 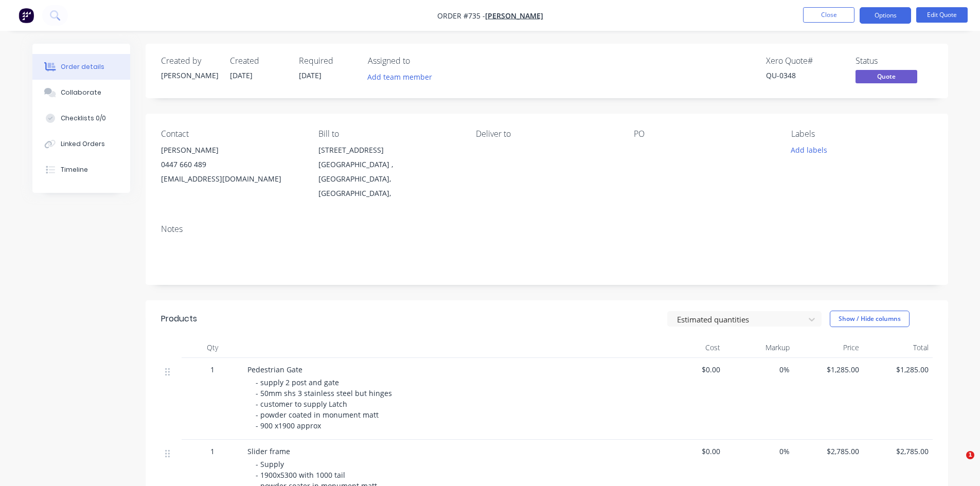 I want to click on div: Deliver to, so click(x=547, y=133).